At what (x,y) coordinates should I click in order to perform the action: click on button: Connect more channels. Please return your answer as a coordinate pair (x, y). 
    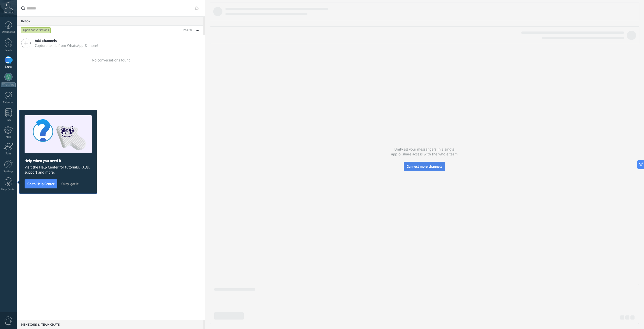
    Looking at the image, I should click on (424, 167).